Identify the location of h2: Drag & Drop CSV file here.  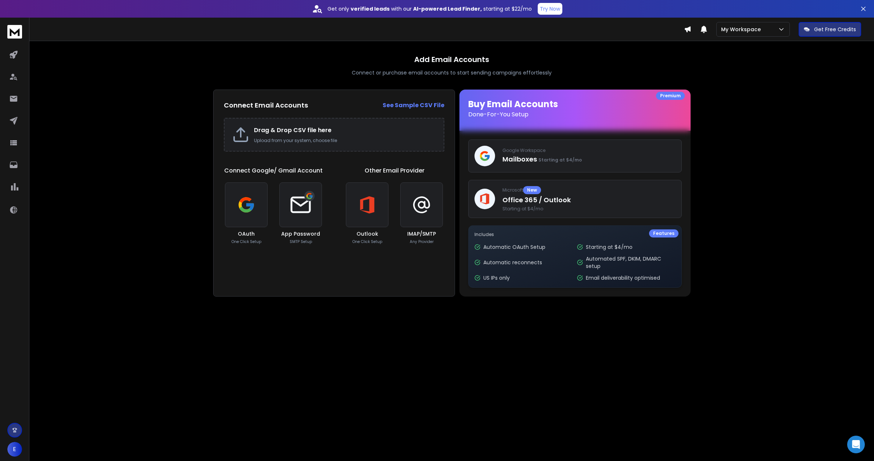
(345, 130).